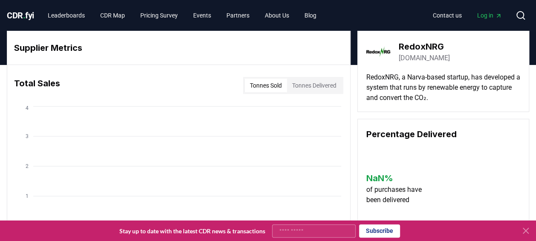 The image size is (536, 241). Describe the element at coordinates (159, 15) in the screenshot. I see `a: Pricing Survey` at that location.